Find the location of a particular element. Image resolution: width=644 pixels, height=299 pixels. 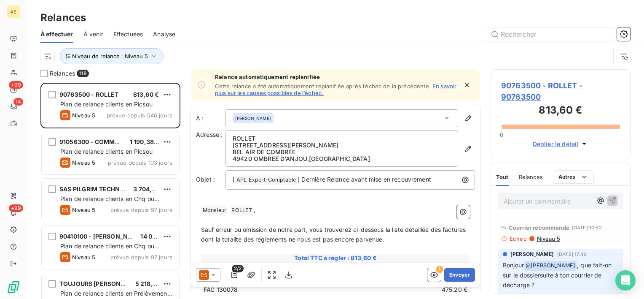

span: Courrier recommandé is located at coordinates (539, 227).